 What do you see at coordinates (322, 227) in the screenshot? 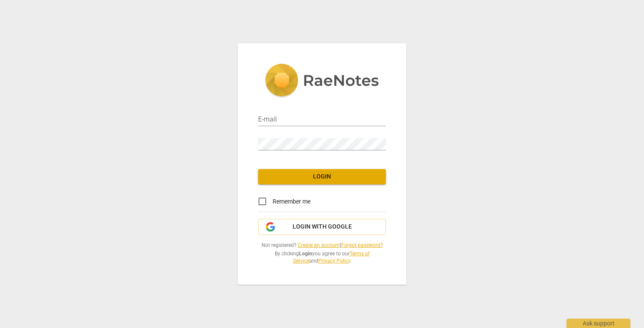
I see `button: Login with Google` at bounding box center [322, 227].